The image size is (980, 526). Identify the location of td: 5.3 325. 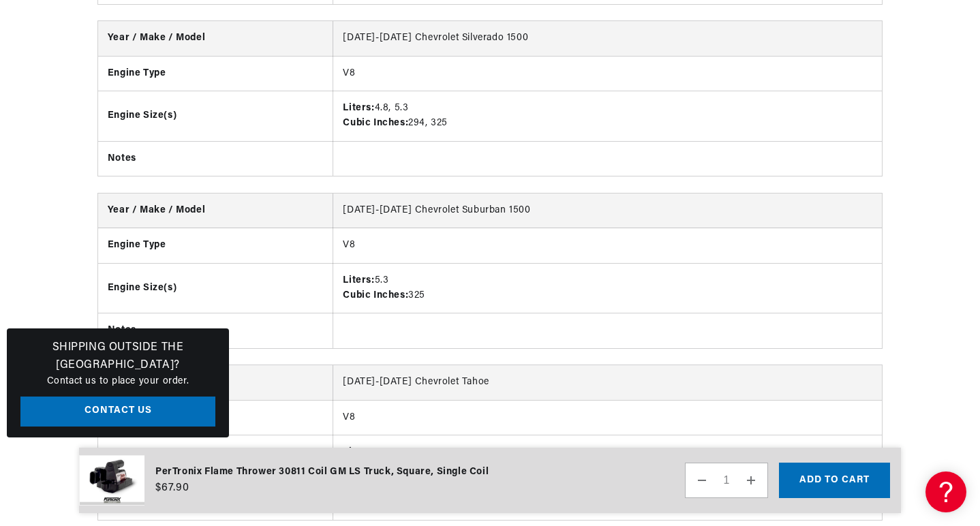
(607, 288).